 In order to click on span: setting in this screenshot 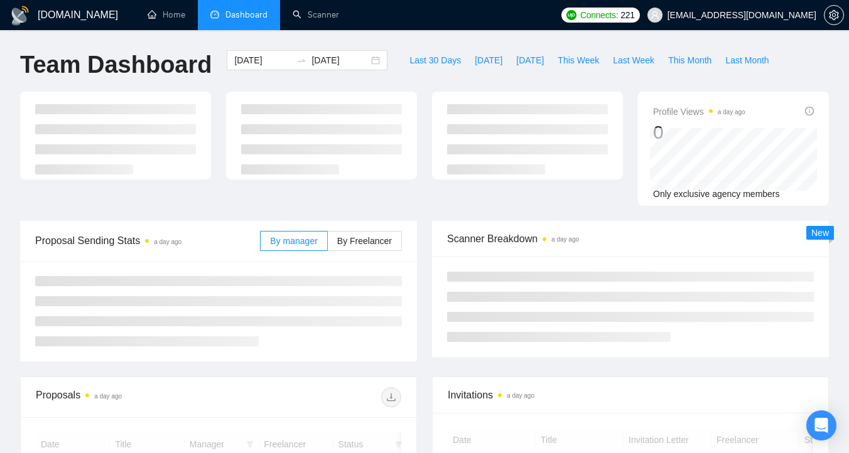, I will do `click(834, 15)`.